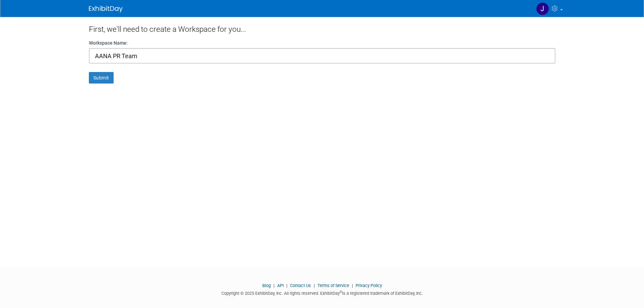  Describe the element at coordinates (101, 78) in the screenshot. I see `button: Submit` at that location.